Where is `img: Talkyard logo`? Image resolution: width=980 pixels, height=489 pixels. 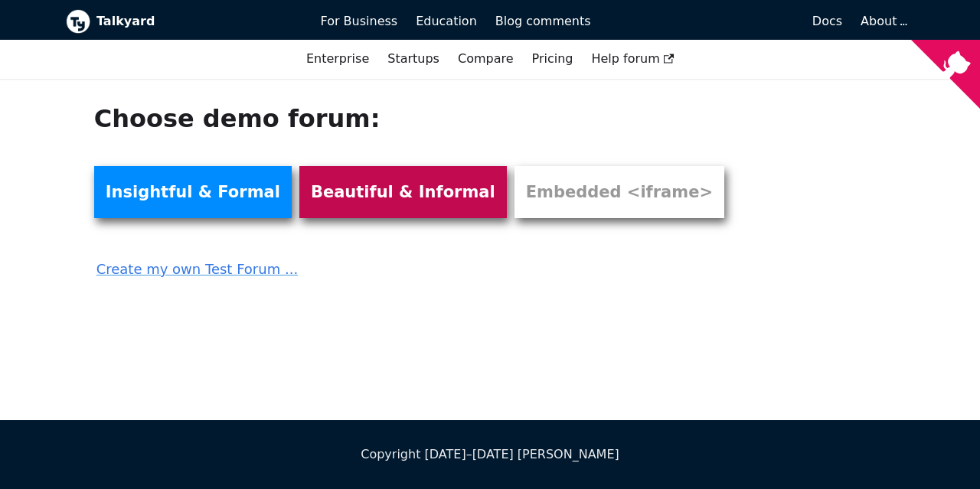
img: Talkyard logo is located at coordinates (78, 21).